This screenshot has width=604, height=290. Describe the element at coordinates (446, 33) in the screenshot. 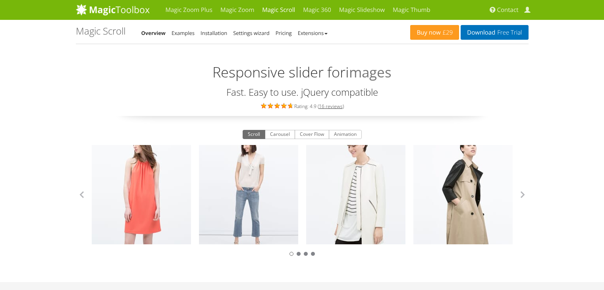

I see `span: £29` at that location.